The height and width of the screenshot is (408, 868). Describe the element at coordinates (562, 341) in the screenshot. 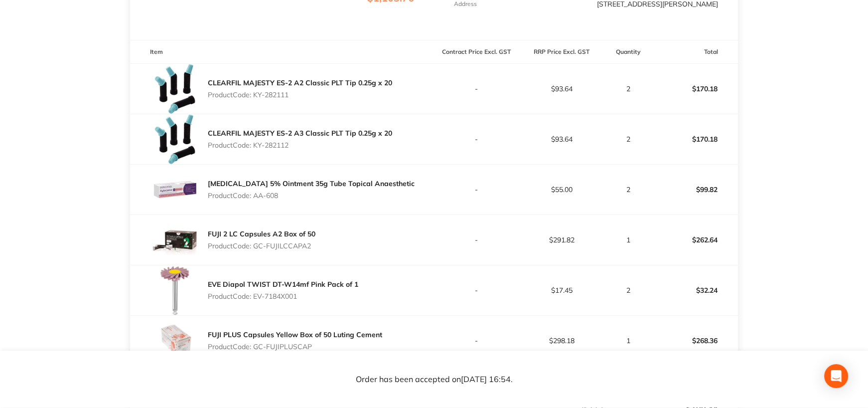

I see `p: $298.18` at that location.